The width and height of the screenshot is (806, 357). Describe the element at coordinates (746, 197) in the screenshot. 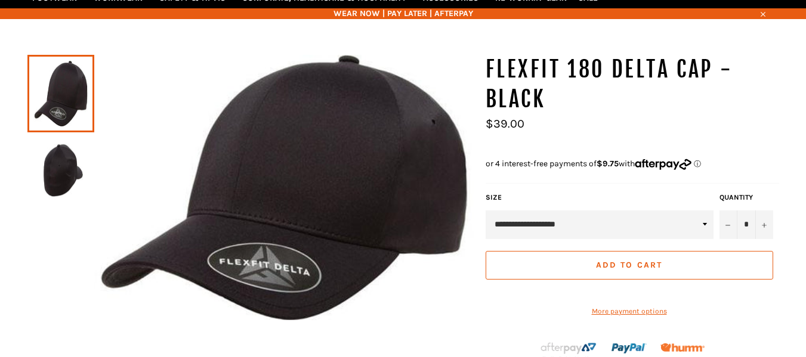

I see `label: Quantity` at that location.